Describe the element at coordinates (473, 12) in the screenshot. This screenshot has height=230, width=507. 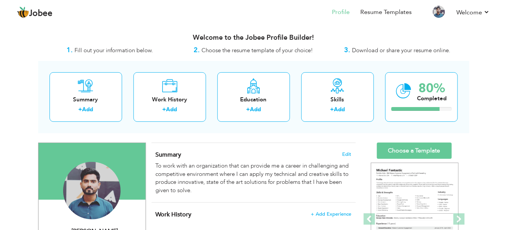
I see `a: Welcome` at that location.